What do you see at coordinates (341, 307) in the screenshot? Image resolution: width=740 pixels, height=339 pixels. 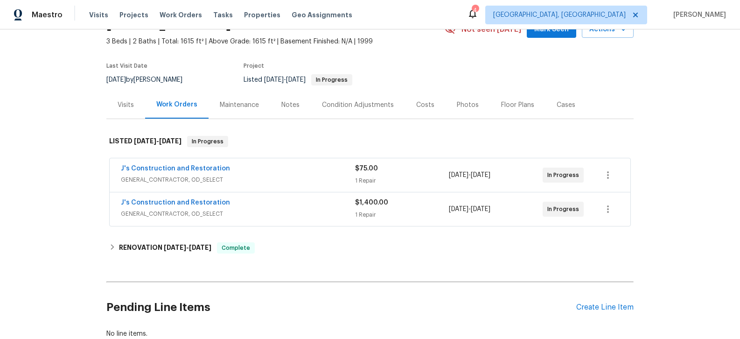 I see `h2: Pending Line Items` at bounding box center [341, 307].